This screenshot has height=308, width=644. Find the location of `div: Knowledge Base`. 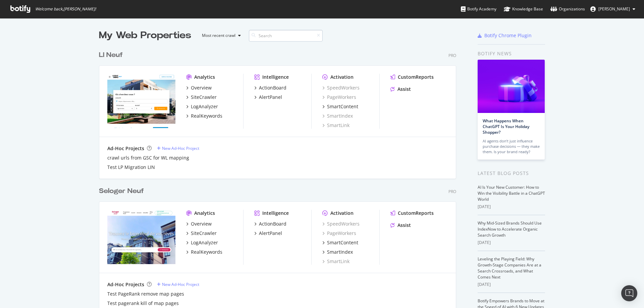

div: Knowledge Base is located at coordinates (523, 9).